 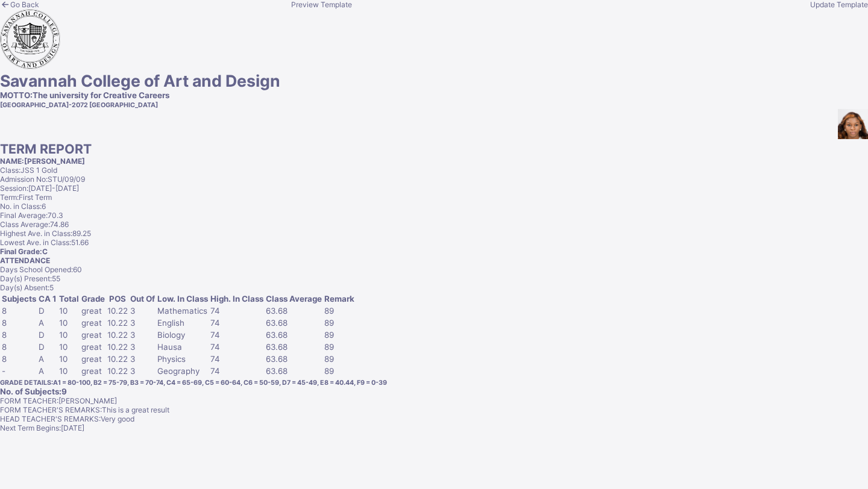 What do you see at coordinates (182, 359) in the screenshot?
I see `td: Physics` at bounding box center [182, 359].